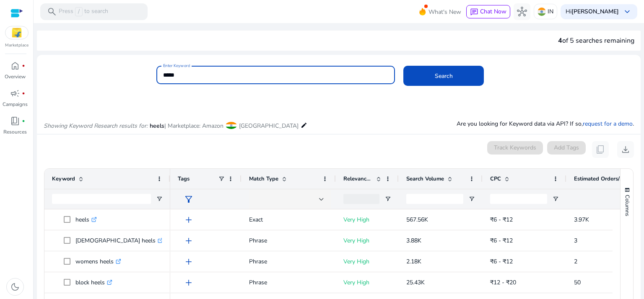  Describe the element at coordinates (416, 282) in the screenshot. I see `span: 25.43K` at that location.